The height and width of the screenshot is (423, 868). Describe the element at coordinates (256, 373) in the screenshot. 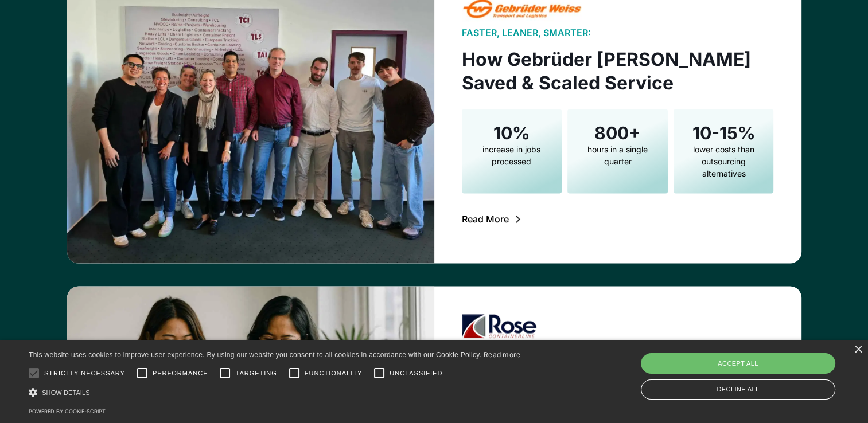

I see `span: Targeting` at that location.